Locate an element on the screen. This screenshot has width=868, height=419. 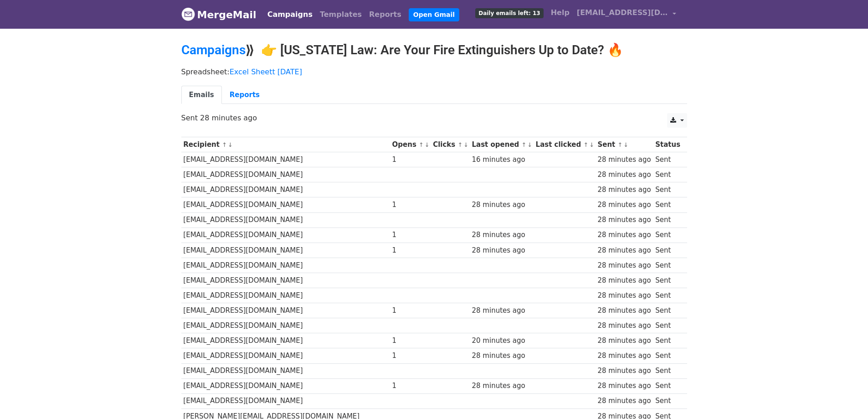
th: Last clicked is located at coordinates (565, 145).